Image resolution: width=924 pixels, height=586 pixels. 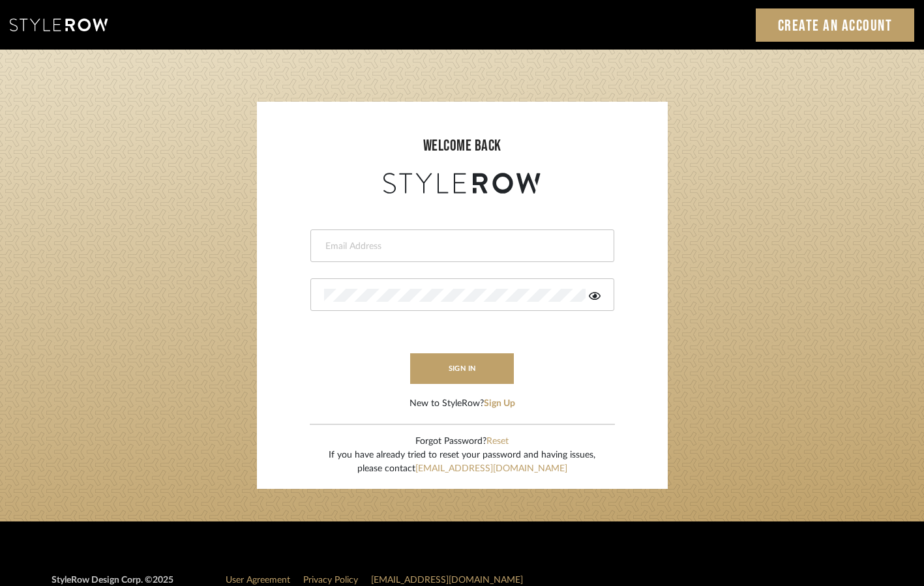 What do you see at coordinates (331, 580) in the screenshot?
I see `a: Privacy Policy` at bounding box center [331, 580].